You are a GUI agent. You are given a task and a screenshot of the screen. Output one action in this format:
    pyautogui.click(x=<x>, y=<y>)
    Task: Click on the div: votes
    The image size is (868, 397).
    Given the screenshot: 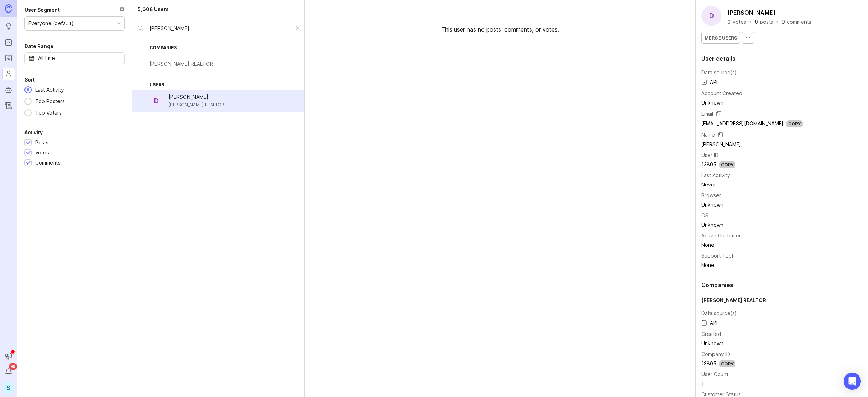 What is the action you would take?
    pyautogui.click(x=739, y=22)
    